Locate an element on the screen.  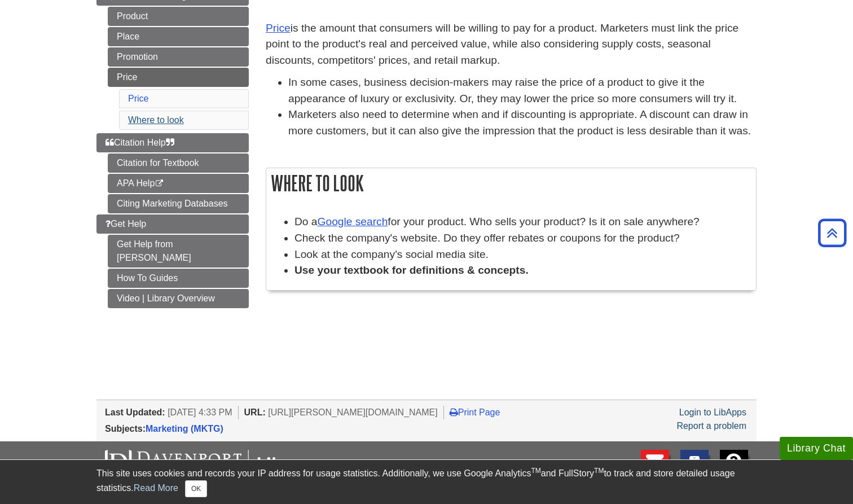
p: is the amount that consumers will be willing to pay for a product. Marketers must link the price ... is located at coordinates (511, 45).